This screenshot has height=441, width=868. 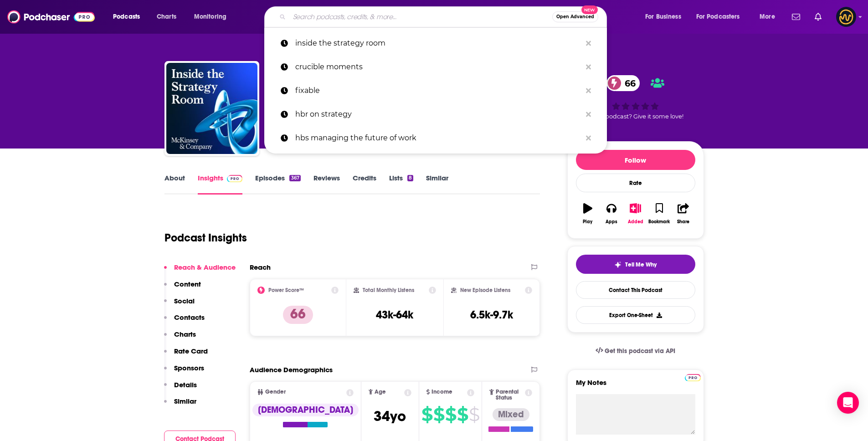 What do you see at coordinates (444, 17) in the screenshot?
I see `div: Search podcasts, credits, & more...` at bounding box center [444, 17].